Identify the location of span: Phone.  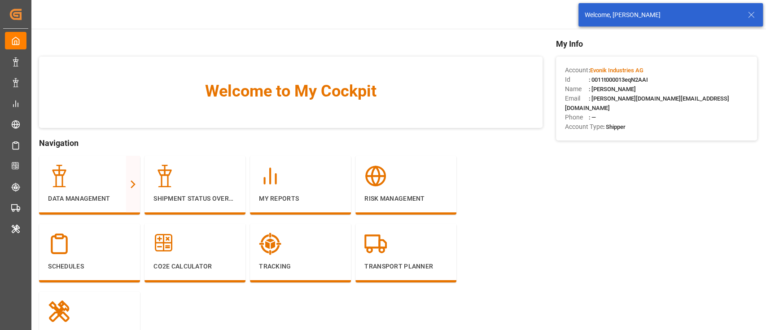
(576, 117).